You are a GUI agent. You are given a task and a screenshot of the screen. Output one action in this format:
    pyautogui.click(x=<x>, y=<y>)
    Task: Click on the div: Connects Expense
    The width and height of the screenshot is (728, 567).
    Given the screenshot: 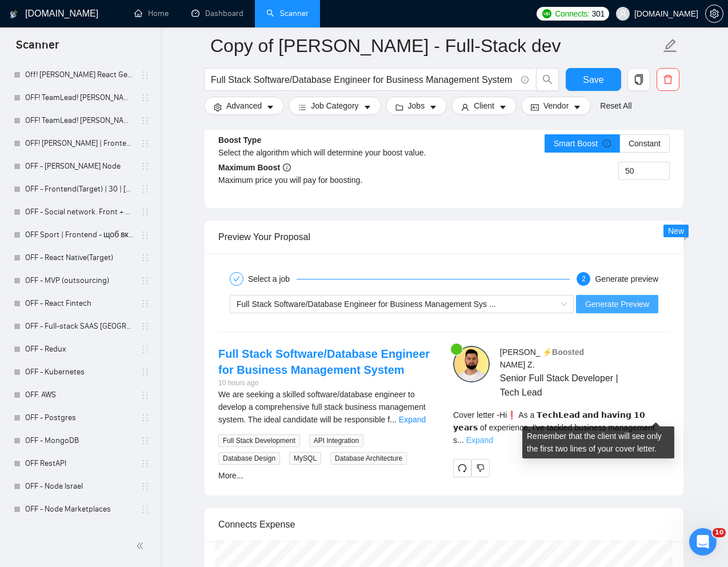 What is the action you would take?
    pyautogui.click(x=444, y=524)
    